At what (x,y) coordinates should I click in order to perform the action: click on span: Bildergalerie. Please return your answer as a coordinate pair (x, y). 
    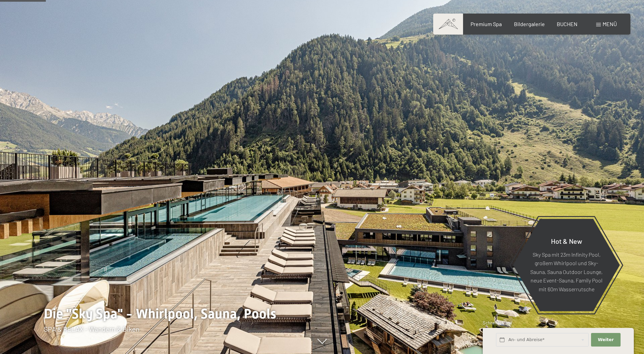
    Looking at the image, I should click on (529, 23).